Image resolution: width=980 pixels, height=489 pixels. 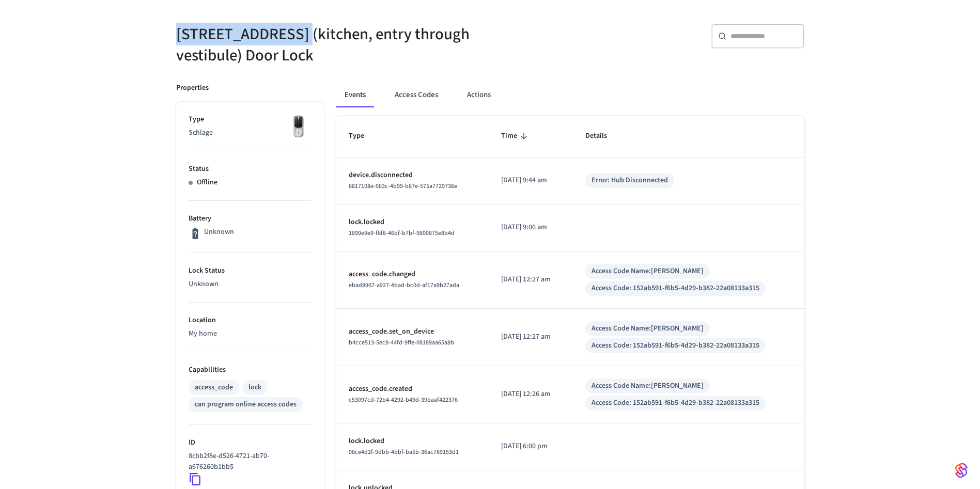 I want to click on p: access_code.changed, so click(x=413, y=275).